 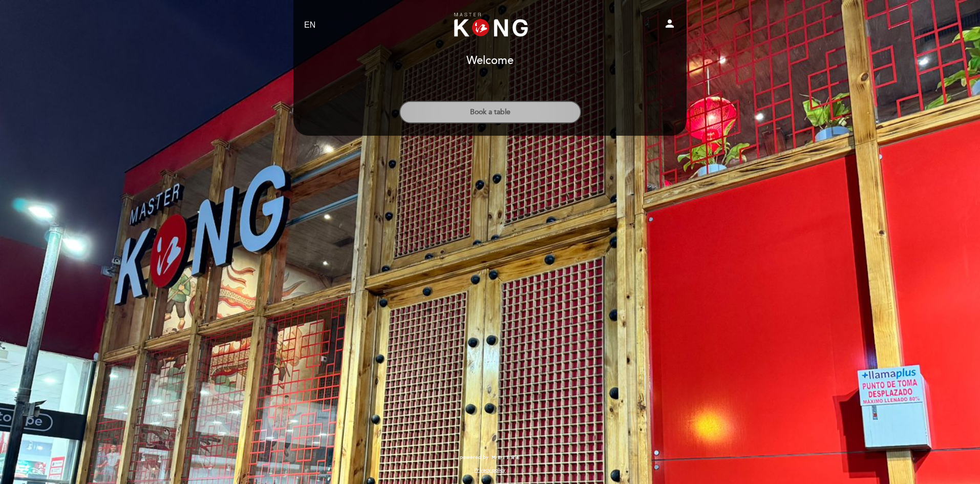 I want to click on button: Book a table, so click(x=490, y=112).